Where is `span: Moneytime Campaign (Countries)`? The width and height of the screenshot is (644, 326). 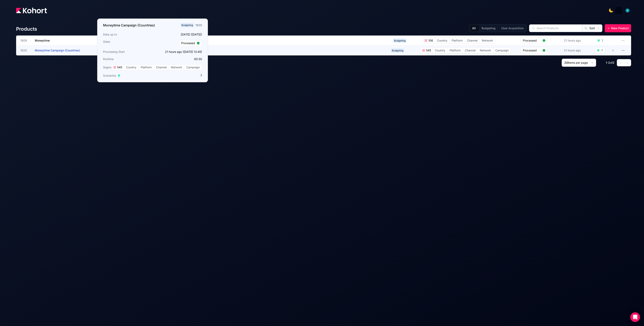 span: Moneytime Campaign (Countries) is located at coordinates (57, 50).